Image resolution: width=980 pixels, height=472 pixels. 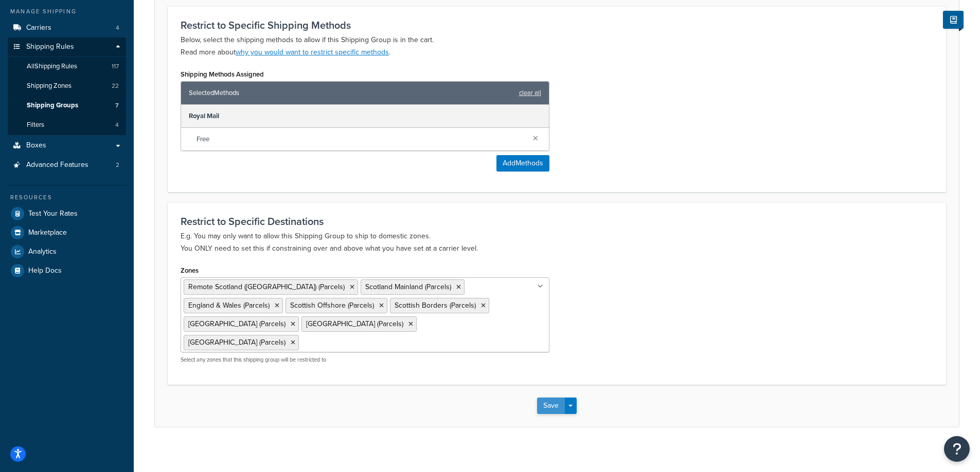 I want to click on span: Scottish Borders (Parcels), so click(x=435, y=305).